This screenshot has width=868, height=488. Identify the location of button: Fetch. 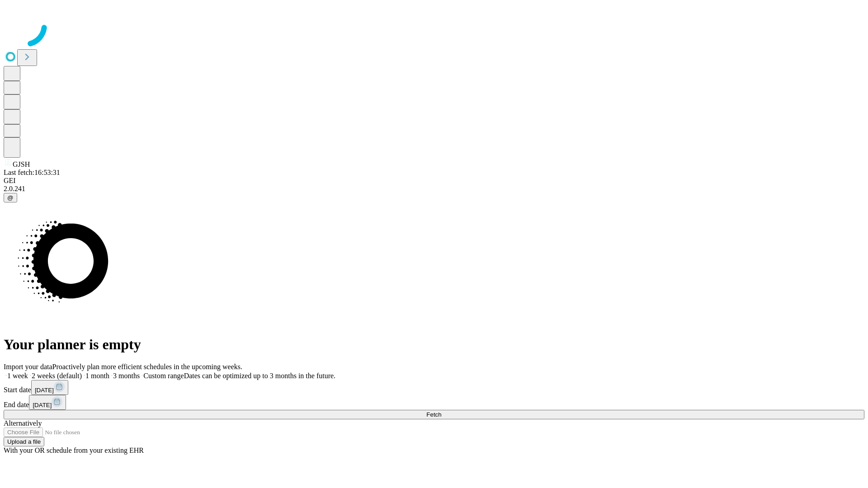
(434, 415).